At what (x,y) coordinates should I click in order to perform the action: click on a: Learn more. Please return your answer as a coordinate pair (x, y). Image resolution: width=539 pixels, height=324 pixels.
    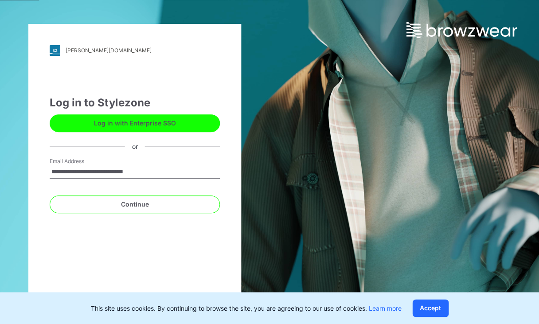
    Looking at the image, I should click on (386, 308).